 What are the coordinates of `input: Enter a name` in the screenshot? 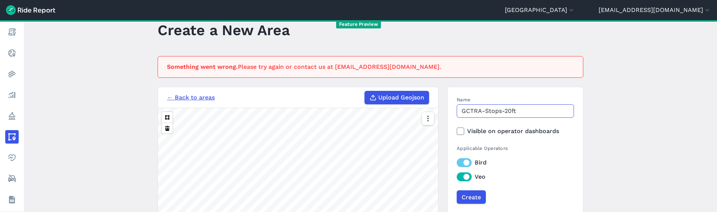 It's located at (515, 111).